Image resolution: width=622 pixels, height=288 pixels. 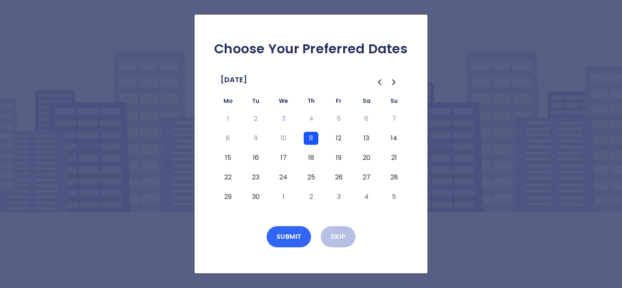 I want to click on h2: Choose Your Preferred Dates, so click(x=311, y=49).